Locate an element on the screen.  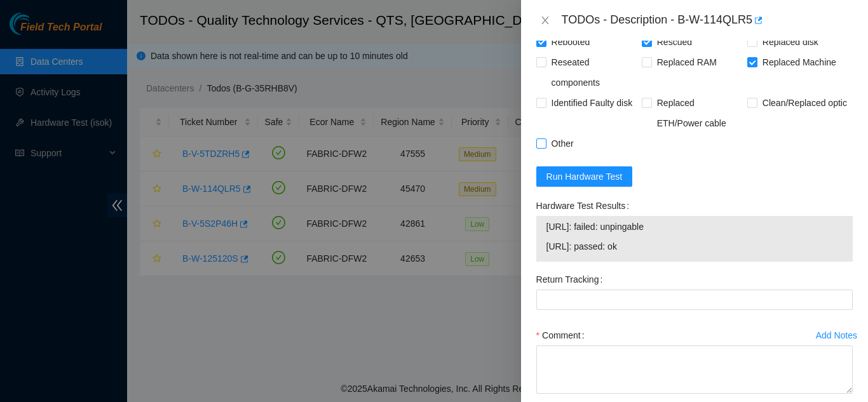
input: Return Tracking is located at coordinates (694, 300).